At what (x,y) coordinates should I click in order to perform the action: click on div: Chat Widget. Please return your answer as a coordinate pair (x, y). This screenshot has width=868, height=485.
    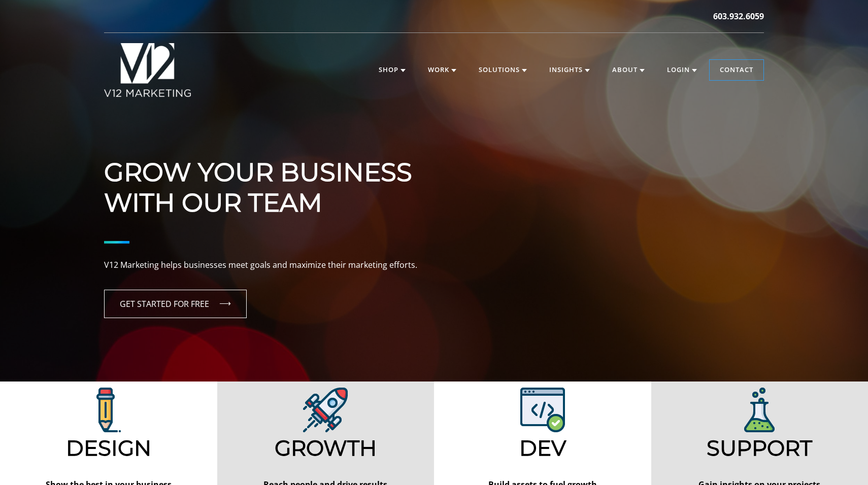
    Looking at the image, I should click on (777, 426).